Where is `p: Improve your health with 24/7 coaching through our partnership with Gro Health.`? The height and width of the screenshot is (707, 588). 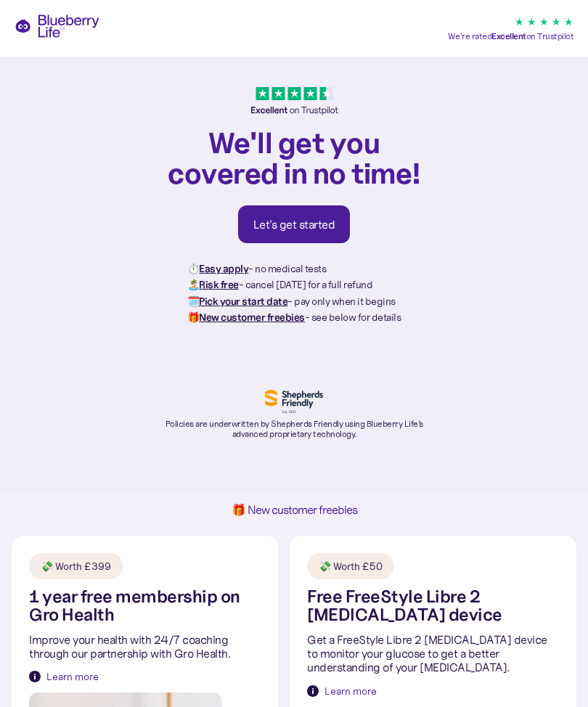
p: Improve your health with 24/7 coaching through our partnership with Gro Health. is located at coordinates (145, 647).